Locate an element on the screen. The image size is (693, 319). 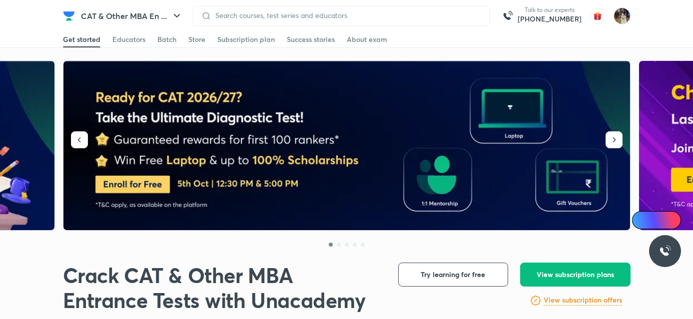
a: Company Logo is located at coordinates (69, 16).